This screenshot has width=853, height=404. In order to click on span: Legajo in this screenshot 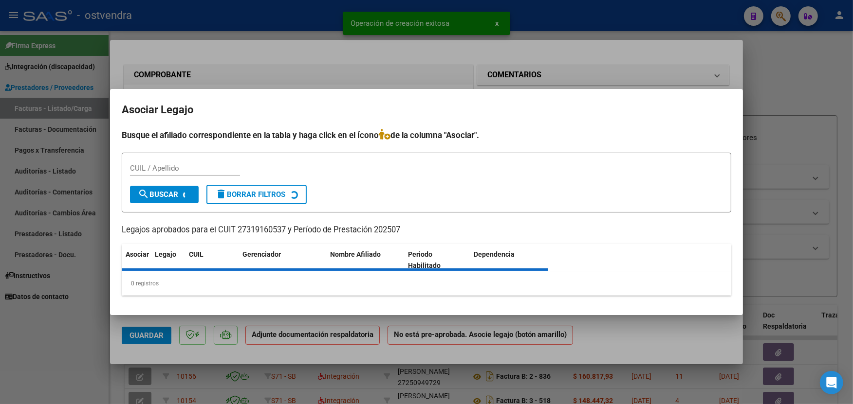, I will do `click(165, 255)`.